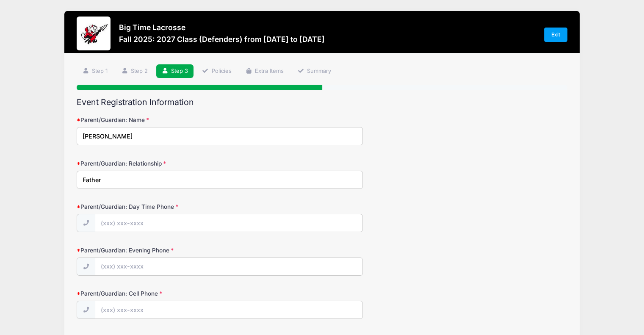 This screenshot has height=335, width=644. What do you see at coordinates (158, 120) in the screenshot?
I see `label: Parent/Guardian: Name` at bounding box center [158, 120].